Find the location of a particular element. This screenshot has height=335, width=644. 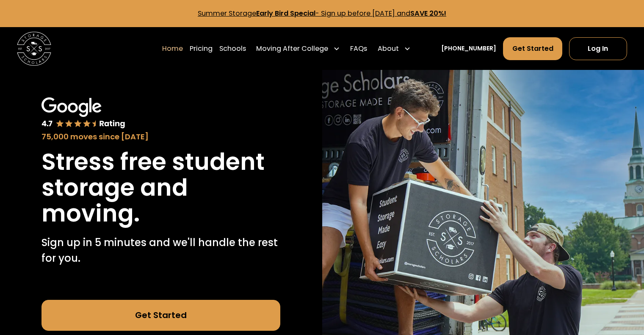

a: FAQs is located at coordinates (359, 49).